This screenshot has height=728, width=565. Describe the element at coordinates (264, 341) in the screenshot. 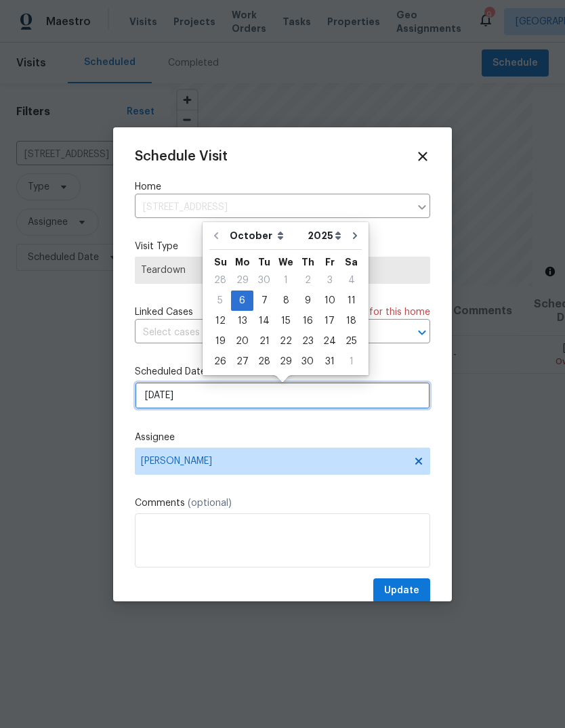

I see `div: 21` at that location.